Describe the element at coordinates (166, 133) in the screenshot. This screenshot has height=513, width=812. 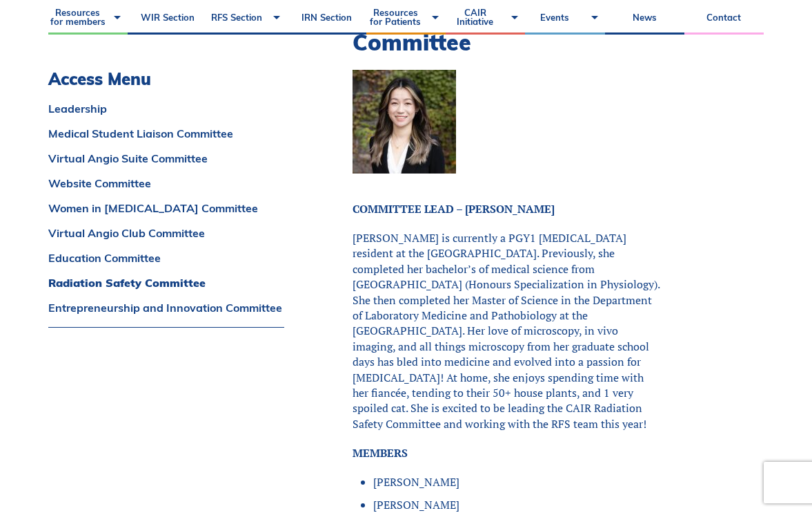
I see `a: Medical Student Liaison Committee` at that location.